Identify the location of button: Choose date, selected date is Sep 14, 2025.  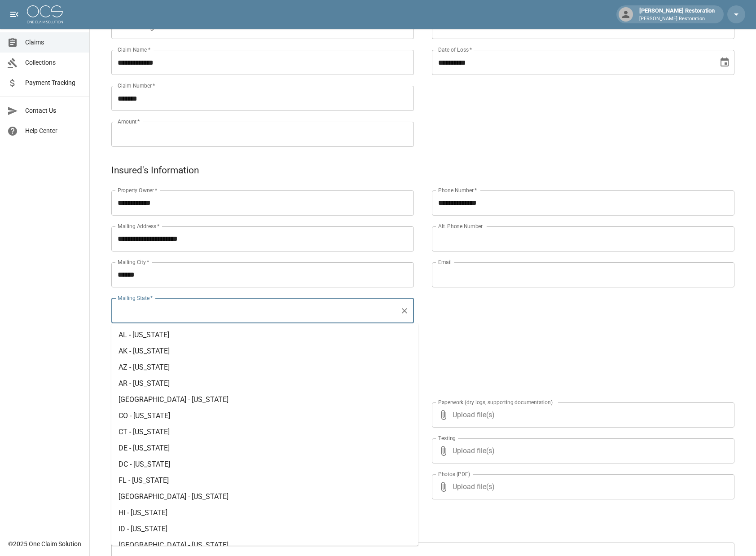
(724, 62).